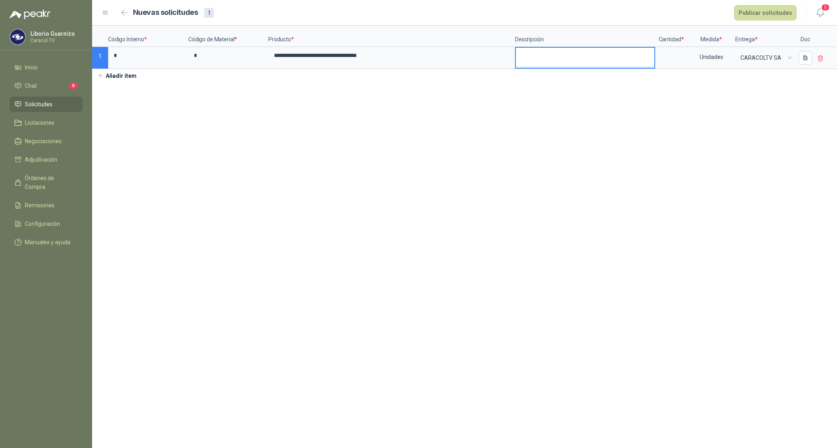 This screenshot has height=448, width=837. I want to click on span: Órdenes de Compra, so click(50, 182).